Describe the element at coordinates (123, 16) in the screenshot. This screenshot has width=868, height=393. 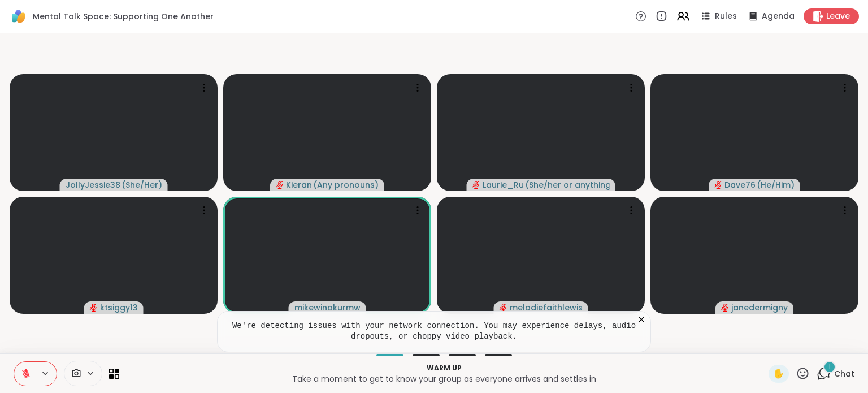
I see `span: Mental Talk Space: Supporting One Another` at that location.